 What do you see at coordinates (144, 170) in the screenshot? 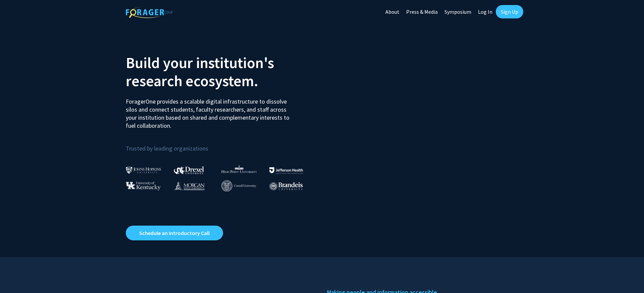
I see `img: Johns Hopkins University` at bounding box center [144, 170].